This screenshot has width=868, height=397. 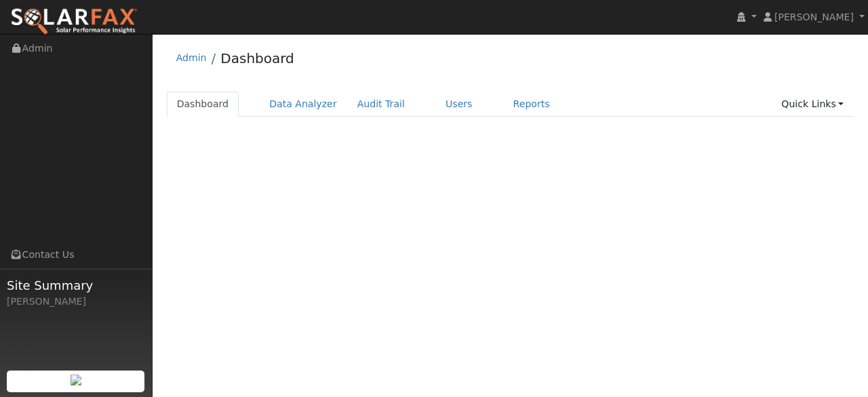 I want to click on a: Reports, so click(x=532, y=104).